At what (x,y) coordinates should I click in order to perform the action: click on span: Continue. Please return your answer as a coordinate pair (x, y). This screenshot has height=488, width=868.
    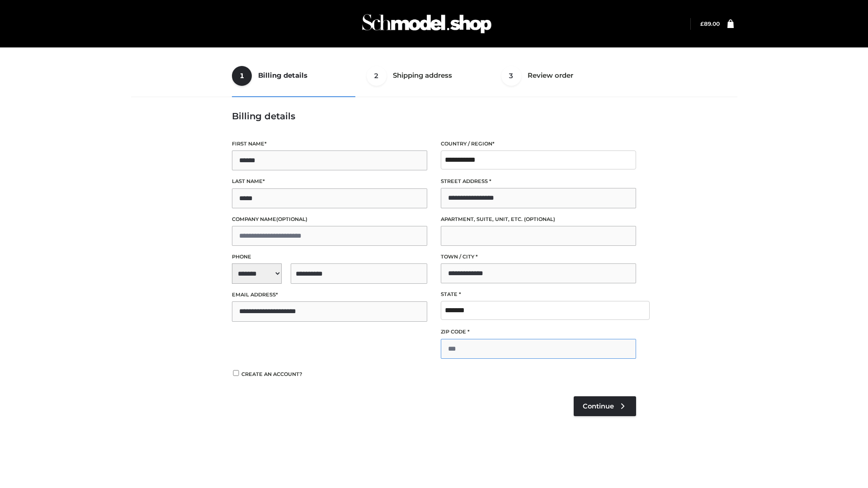
    Looking at the image, I should click on (598, 407).